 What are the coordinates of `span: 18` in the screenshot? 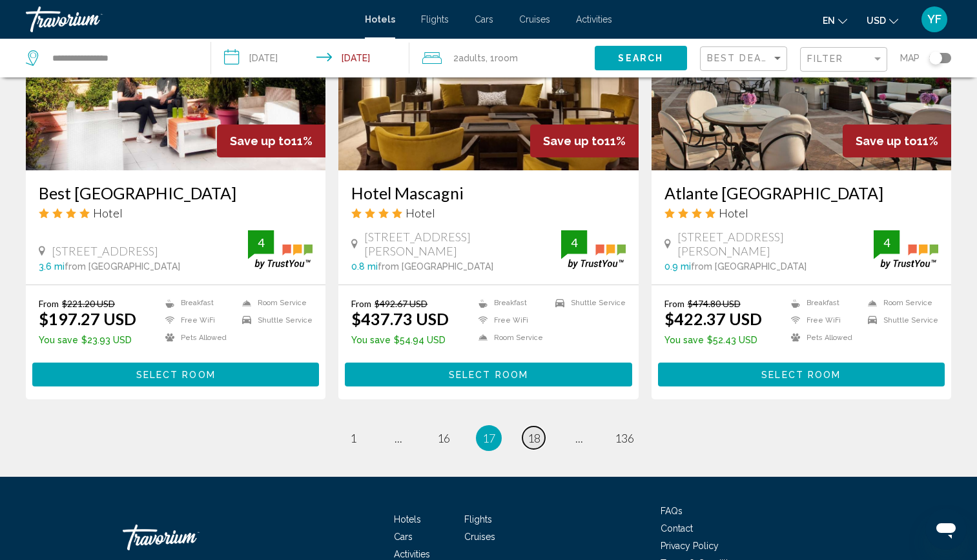 It's located at (534, 438).